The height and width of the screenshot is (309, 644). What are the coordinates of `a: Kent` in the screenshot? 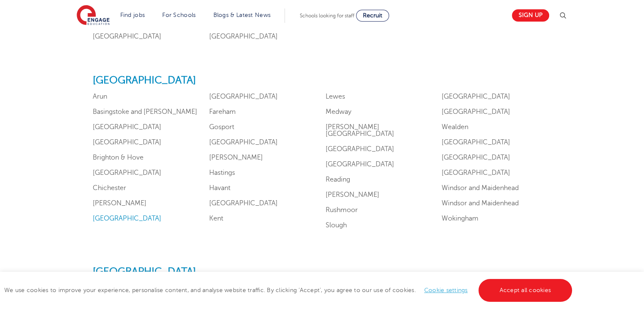 It's located at (216, 219).